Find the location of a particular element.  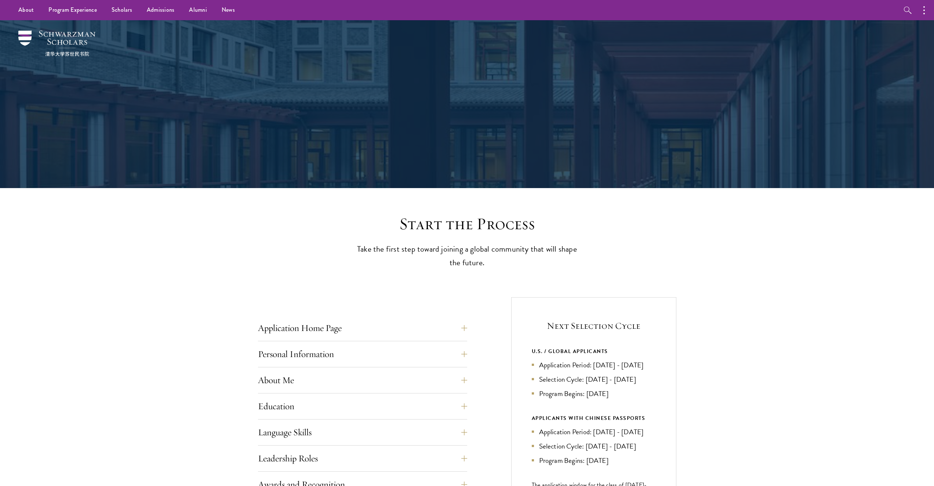

button: Application Home Page is located at coordinates (363, 328).